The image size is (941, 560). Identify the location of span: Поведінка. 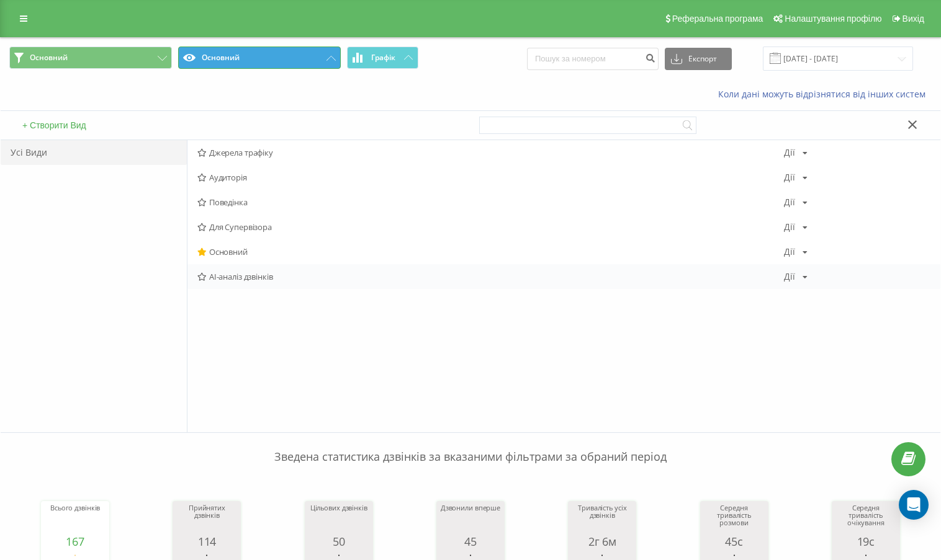
(490, 202).